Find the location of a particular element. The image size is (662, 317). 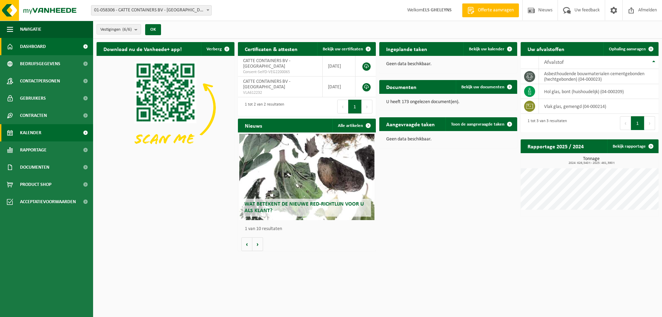

span: Contracten is located at coordinates (33, 116).